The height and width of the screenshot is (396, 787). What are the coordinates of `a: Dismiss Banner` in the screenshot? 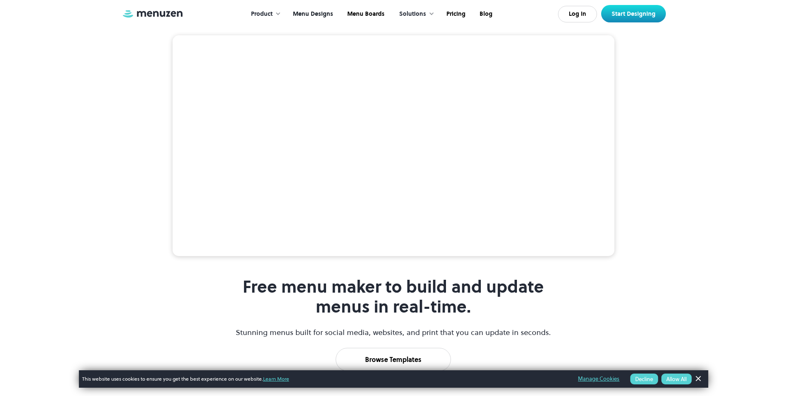 It's located at (698, 379).